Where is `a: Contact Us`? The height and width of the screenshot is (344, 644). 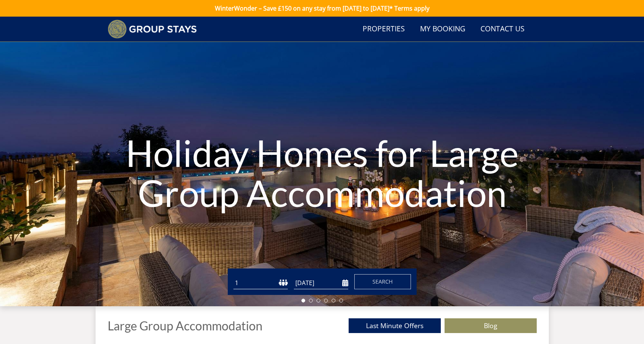
a: Contact Us is located at coordinates (502, 29).